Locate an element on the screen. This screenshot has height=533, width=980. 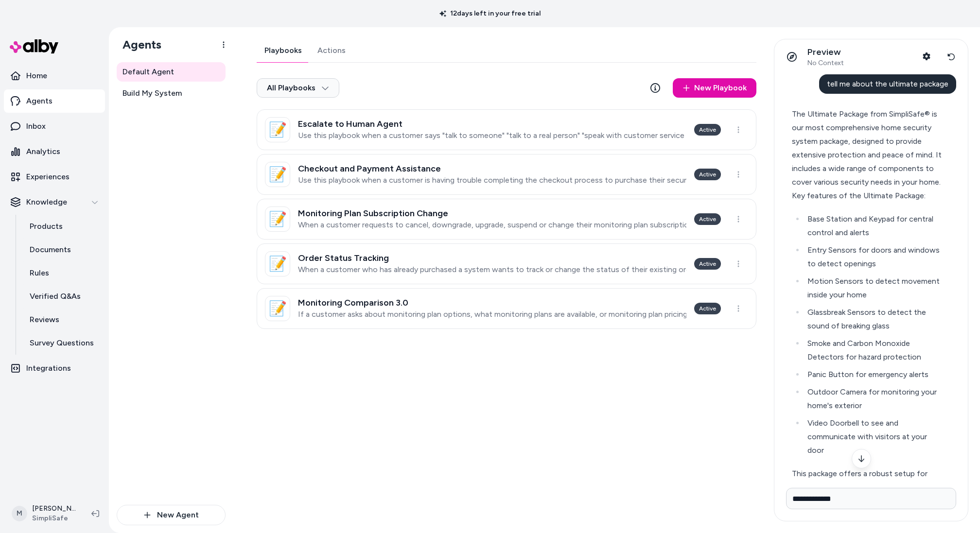
h3: Order Status Tracking is located at coordinates (492, 258).